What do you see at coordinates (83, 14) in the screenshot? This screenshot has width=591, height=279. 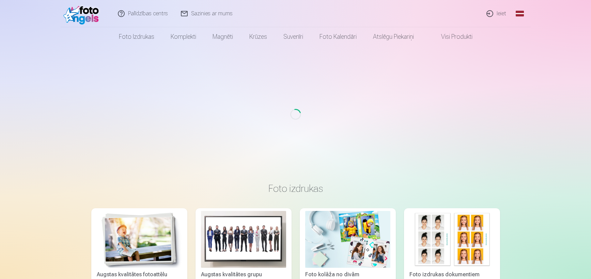 I see `img: /fa1` at bounding box center [83, 14].